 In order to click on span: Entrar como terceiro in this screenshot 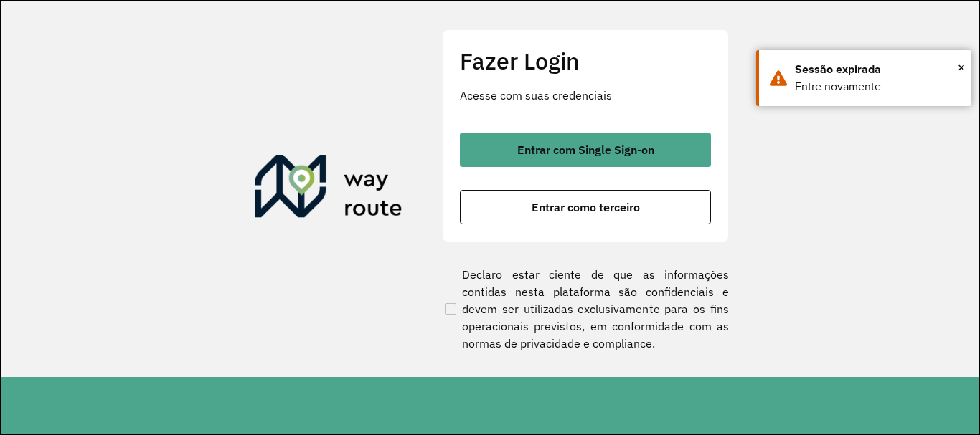, I will do `click(586, 207)`.